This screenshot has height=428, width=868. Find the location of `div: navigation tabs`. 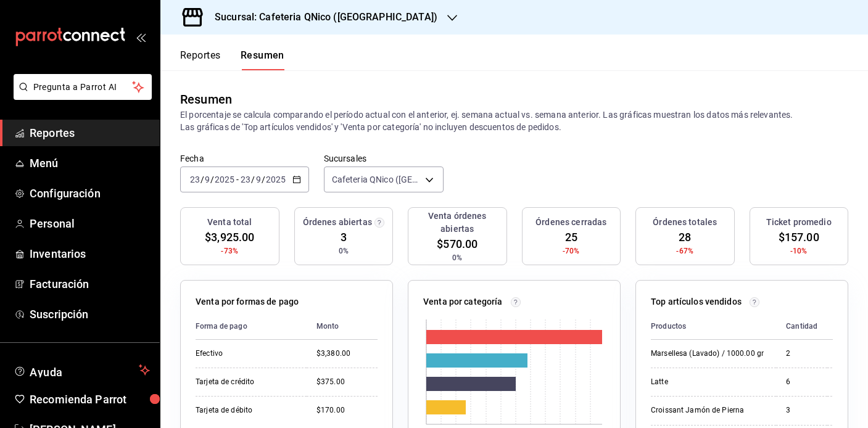

div: navigation tabs is located at coordinates (232, 60).